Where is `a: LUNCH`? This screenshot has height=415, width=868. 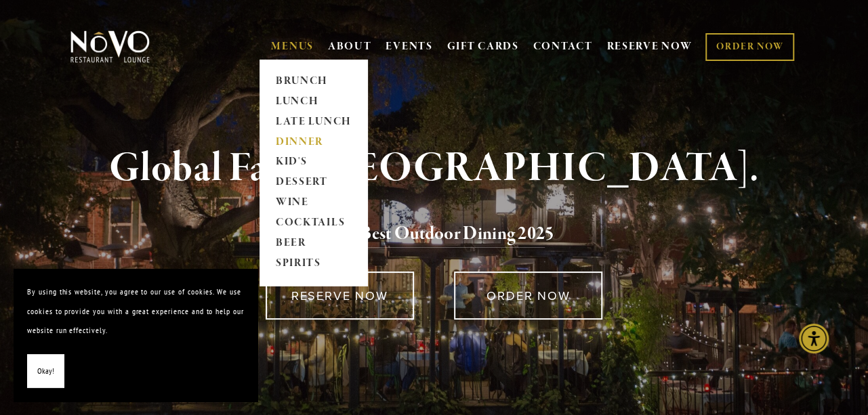 a: LUNCH is located at coordinates (313, 102).